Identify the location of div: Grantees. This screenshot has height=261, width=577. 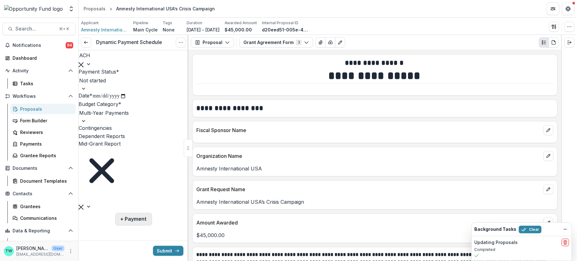
(45, 206).